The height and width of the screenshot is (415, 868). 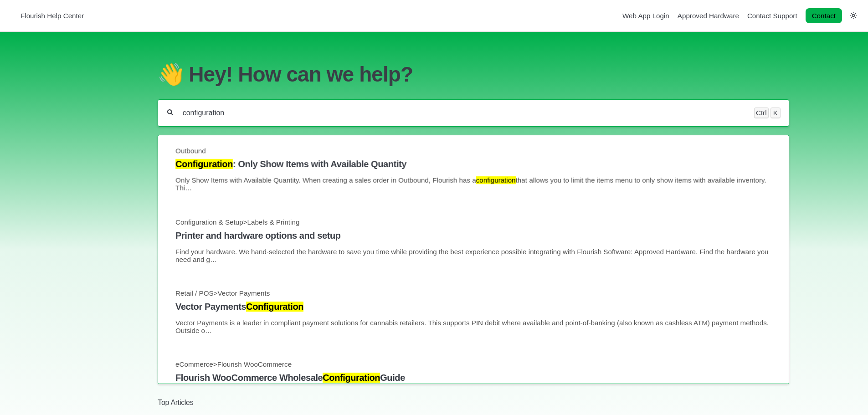 What do you see at coordinates (209, 222) in the screenshot?
I see `span: Configuration & Setup` at bounding box center [209, 222].